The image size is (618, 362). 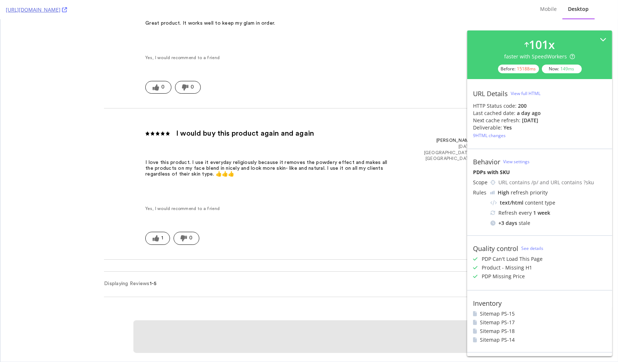 What do you see at coordinates (519, 69) in the screenshot?
I see `div: Before:` at bounding box center [519, 69].